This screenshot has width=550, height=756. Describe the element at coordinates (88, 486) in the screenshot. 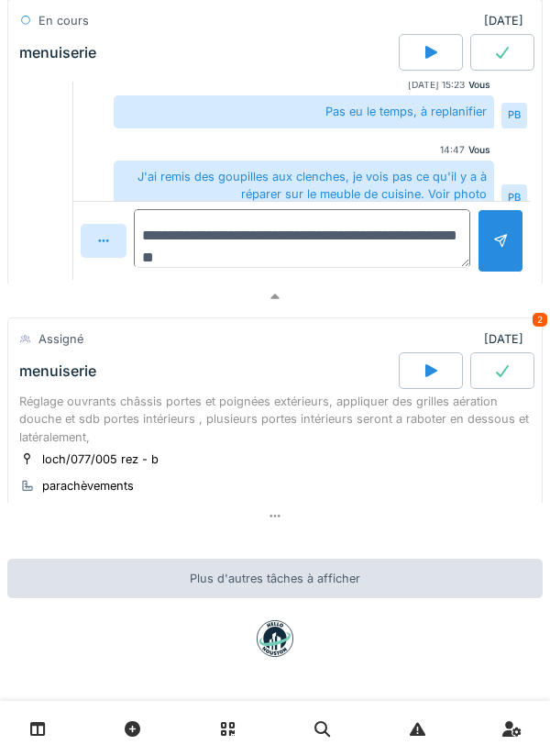

I see `div: parachèvements` at that location.